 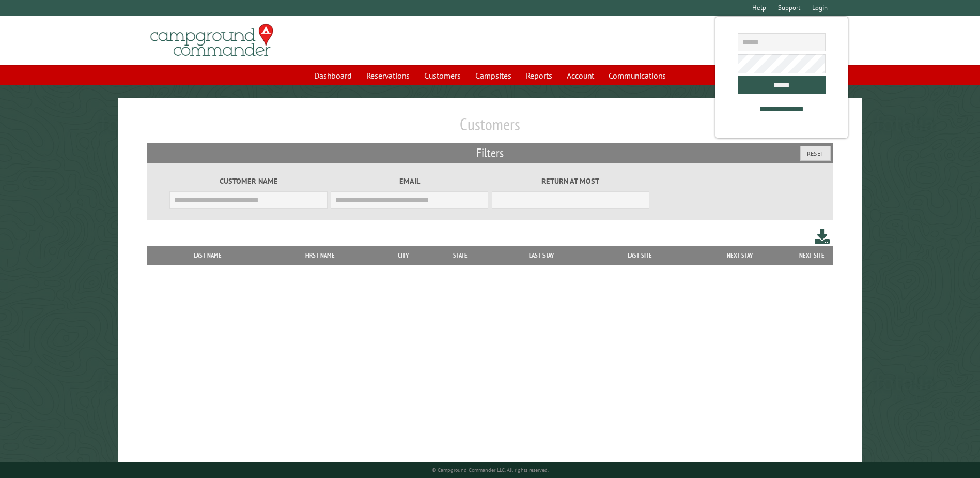 What do you see at coordinates (740, 255) in the screenshot?
I see `th: Next Stay` at bounding box center [740, 255].